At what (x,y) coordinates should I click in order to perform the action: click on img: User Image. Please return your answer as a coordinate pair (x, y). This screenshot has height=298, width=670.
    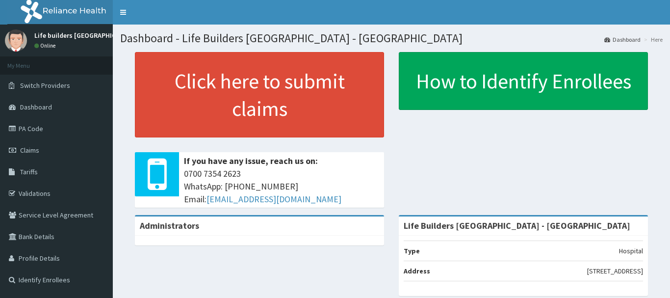
    Looking at the image, I should click on (16, 40).